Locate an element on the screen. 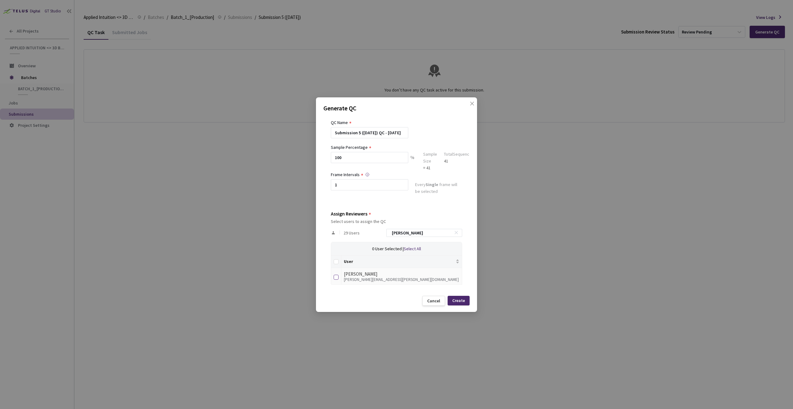 The height and width of the screenshot is (409, 793). div: Every frame will be selected is located at coordinates (439, 188).